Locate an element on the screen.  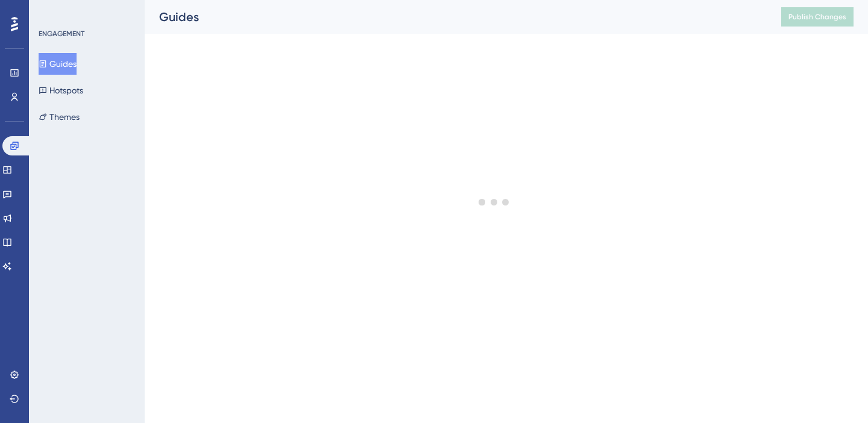
button: Guides is located at coordinates (57, 64).